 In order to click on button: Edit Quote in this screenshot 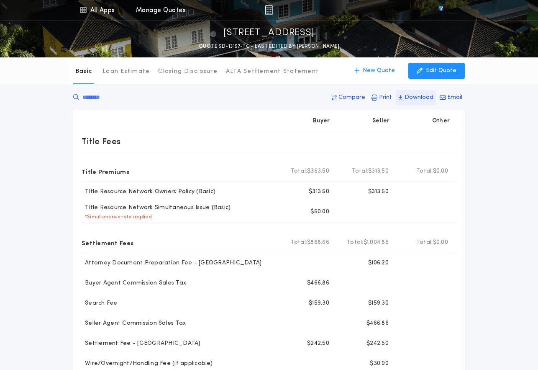, I will do `click(437, 71)`.